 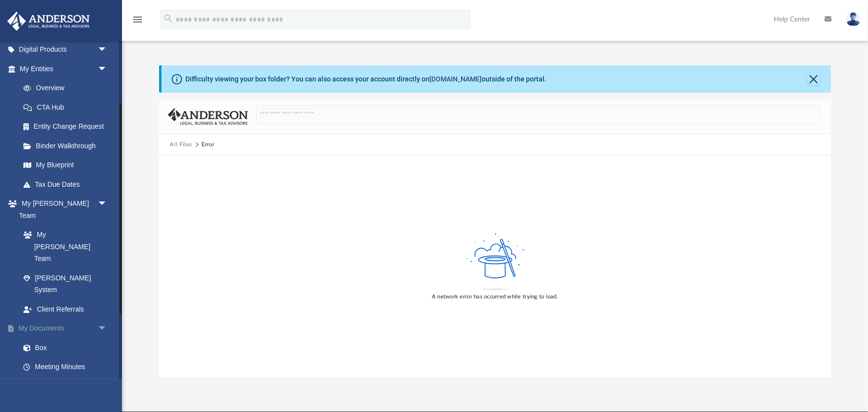 I want to click on i: menu, so click(x=138, y=20).